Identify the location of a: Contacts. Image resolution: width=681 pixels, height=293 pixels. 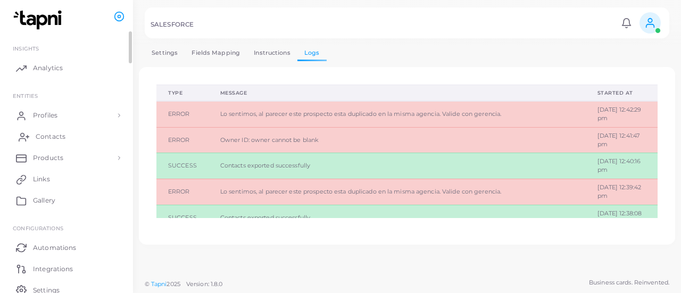
(66, 137).